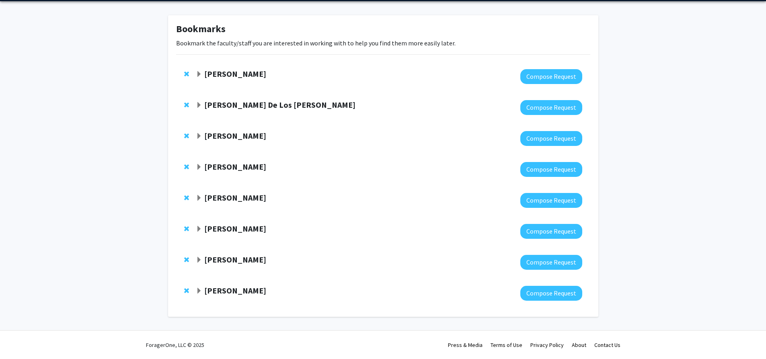 The width and height of the screenshot is (766, 359). Describe the element at coordinates (199, 260) in the screenshot. I see `span: Expand Jeremy Purcell Bookmark` at that location.